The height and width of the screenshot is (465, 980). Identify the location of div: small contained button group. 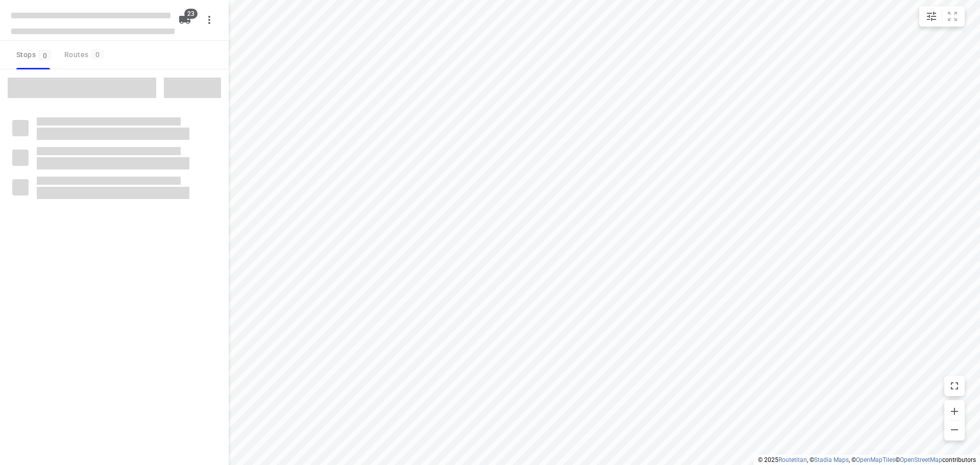
(942, 16).